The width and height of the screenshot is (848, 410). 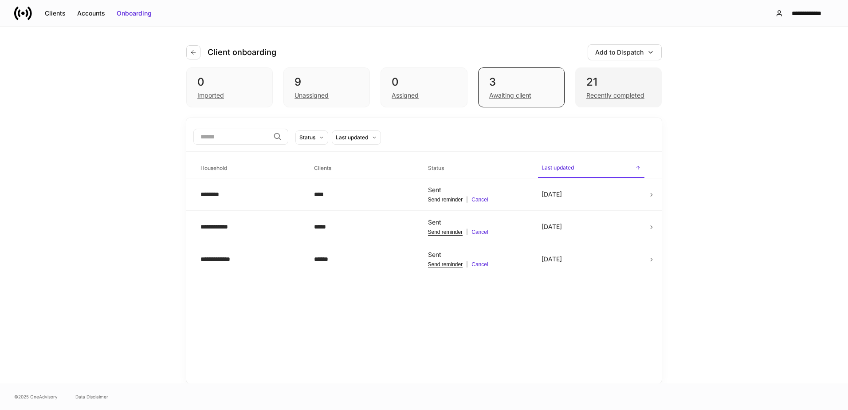 I want to click on span: © 2025 OneAdvisory, so click(x=36, y=396).